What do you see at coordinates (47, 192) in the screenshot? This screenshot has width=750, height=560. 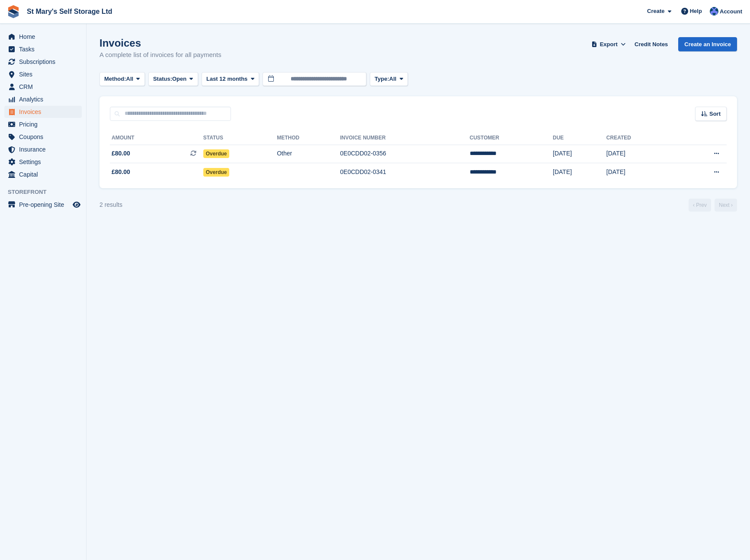 I see `span: Storefront` at bounding box center [47, 192].